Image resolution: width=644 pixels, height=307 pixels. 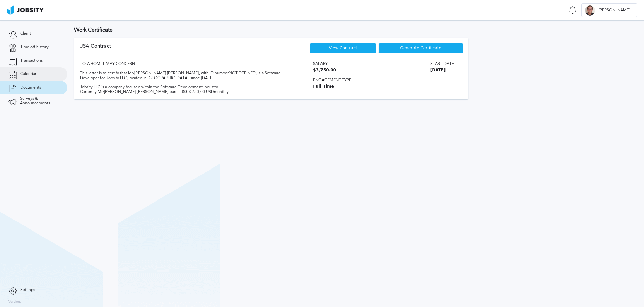 What do you see at coordinates (384, 80) in the screenshot?
I see `span: Engagement type:` at bounding box center [384, 80].